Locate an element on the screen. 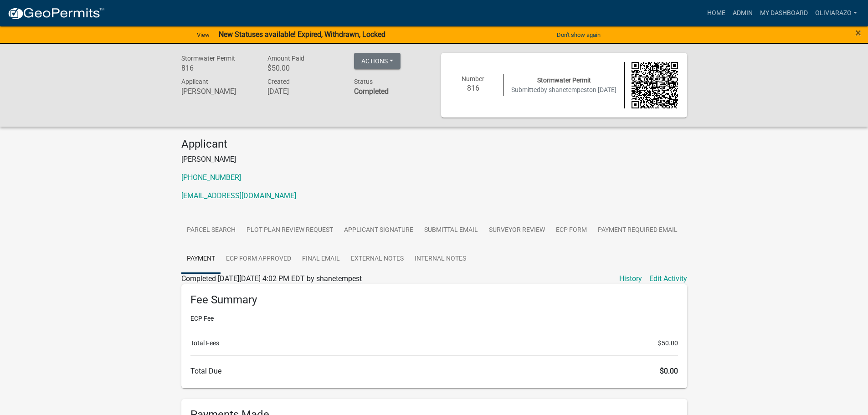 The height and width of the screenshot is (415, 868). li: ECP Fee is located at coordinates (434, 318).